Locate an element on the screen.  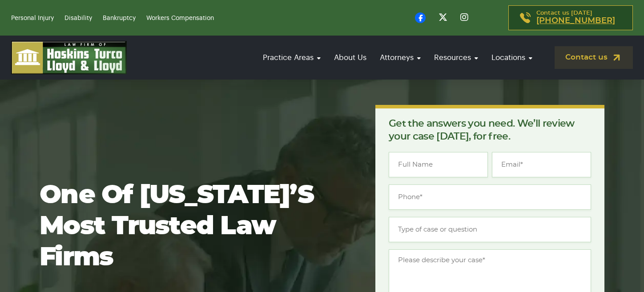
a: Workers Compensation is located at coordinates (180, 18).